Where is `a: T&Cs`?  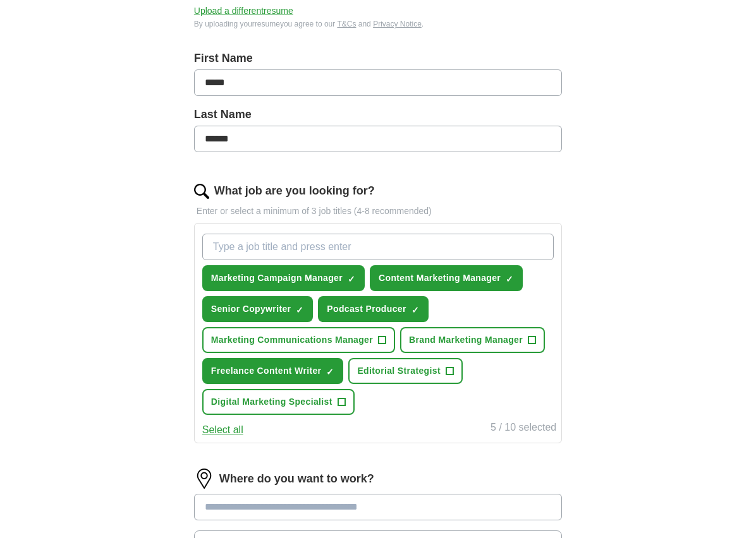 a: T&Cs is located at coordinates (347, 24).